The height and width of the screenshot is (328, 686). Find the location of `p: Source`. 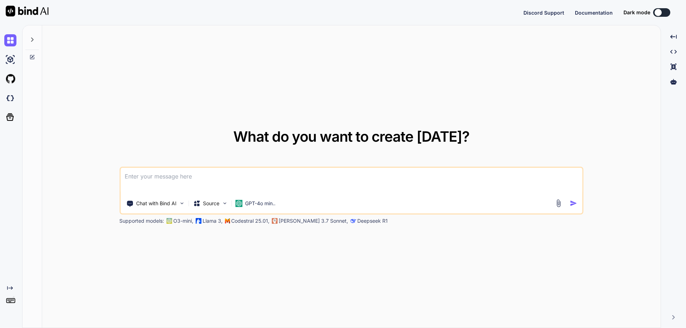

p: Source is located at coordinates (211, 204).